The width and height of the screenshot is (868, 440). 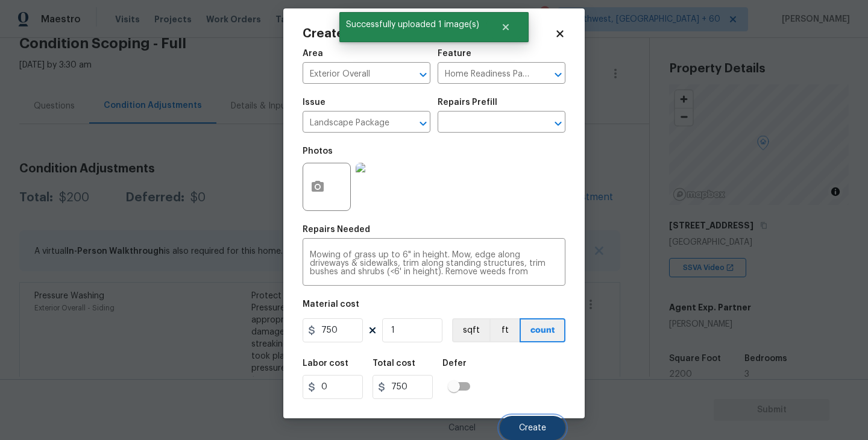 I want to click on h5: Area, so click(x=313, y=54).